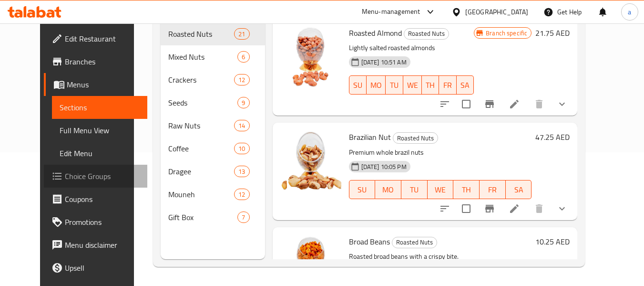 The image size is (644, 286). I want to click on div: Gift Box, so click(202, 217).